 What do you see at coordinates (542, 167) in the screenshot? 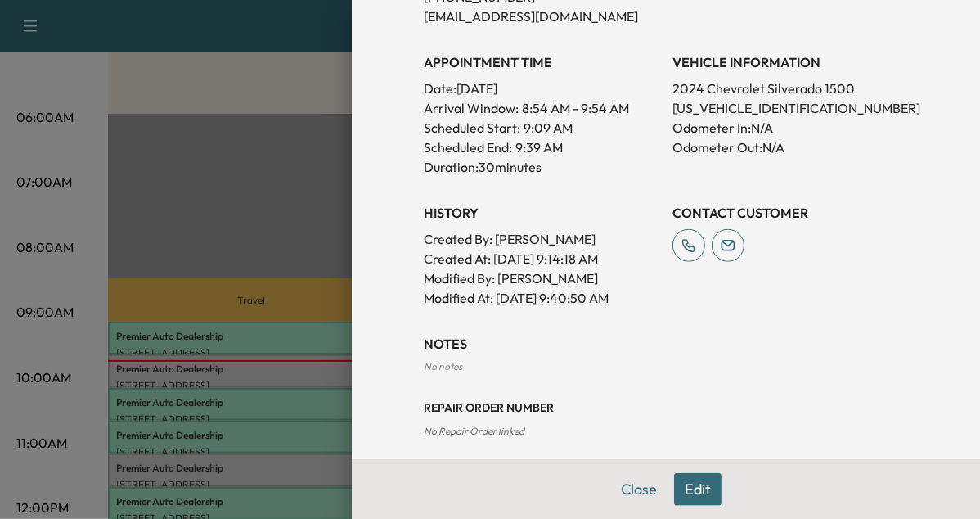
I see `p: Duration: 30 minutes` at bounding box center [542, 167].